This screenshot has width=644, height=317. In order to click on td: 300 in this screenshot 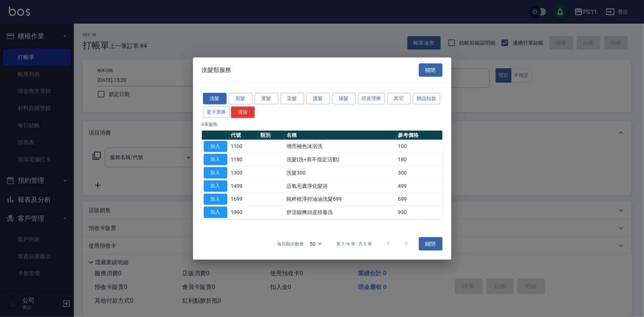, I will do `click(419, 173)`.